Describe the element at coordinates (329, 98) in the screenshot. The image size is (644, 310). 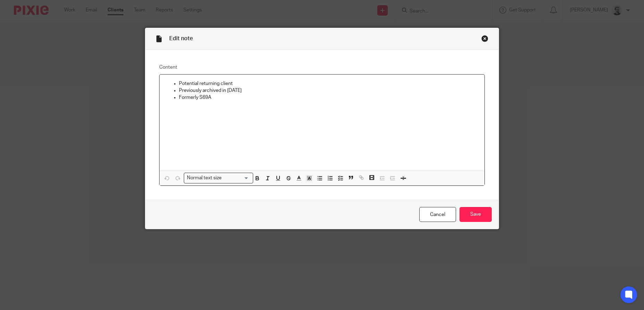
I see `p: Formerly S69A` at that location.